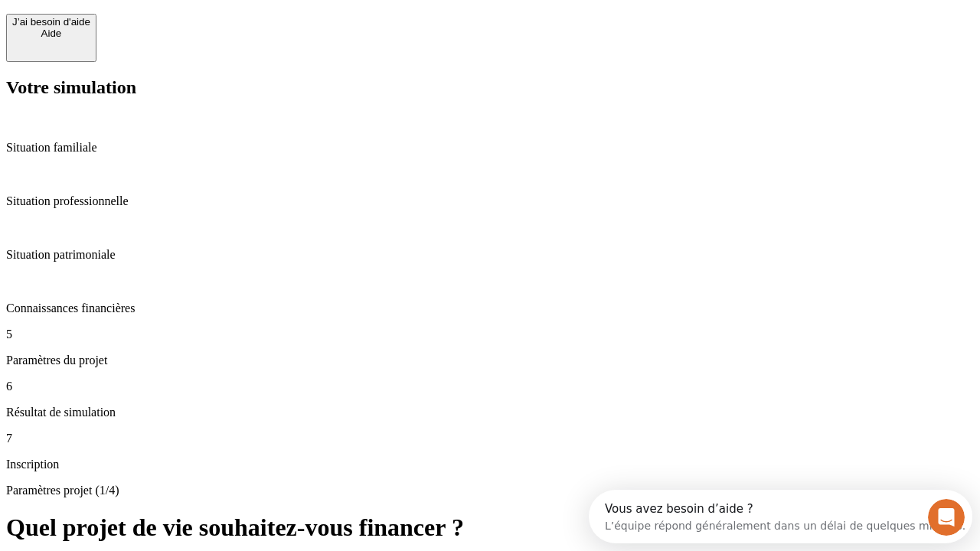 The width and height of the screenshot is (980, 551). Describe the element at coordinates (490, 334) in the screenshot. I see `p: 5` at that location.